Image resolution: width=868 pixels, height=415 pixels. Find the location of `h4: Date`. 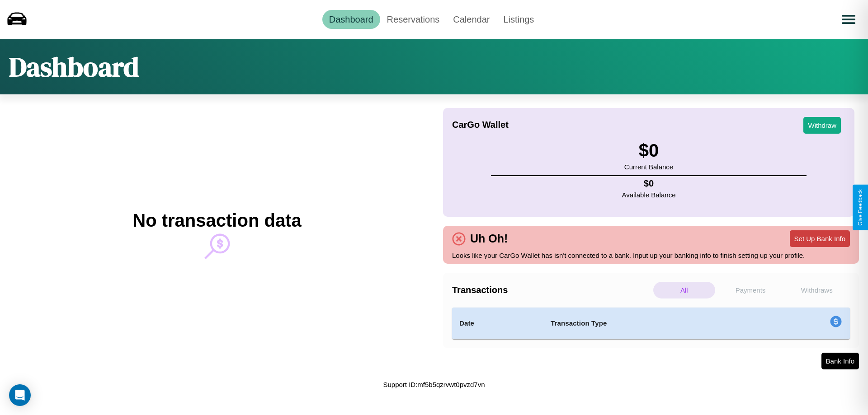

h4: Date is located at coordinates (498, 323).